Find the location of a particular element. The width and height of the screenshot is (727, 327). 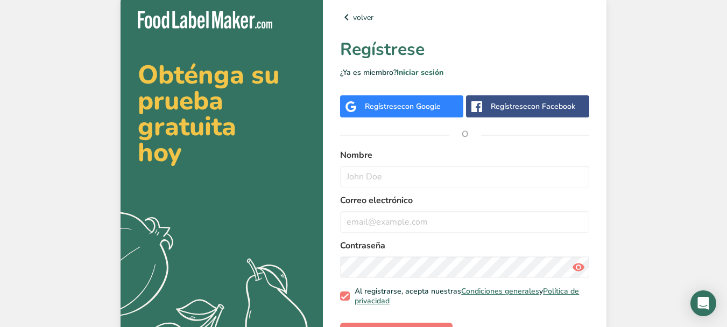

label: Contraseña is located at coordinates (464, 245).